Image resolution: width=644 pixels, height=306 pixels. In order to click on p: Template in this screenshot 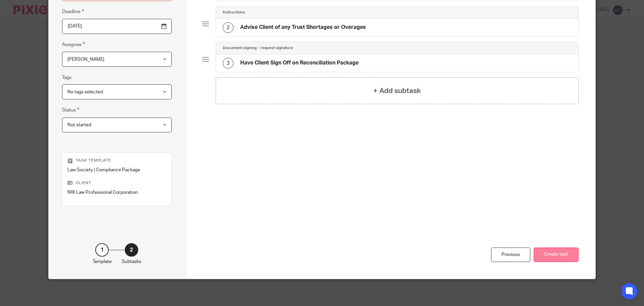, I will do `click(102, 261)`.